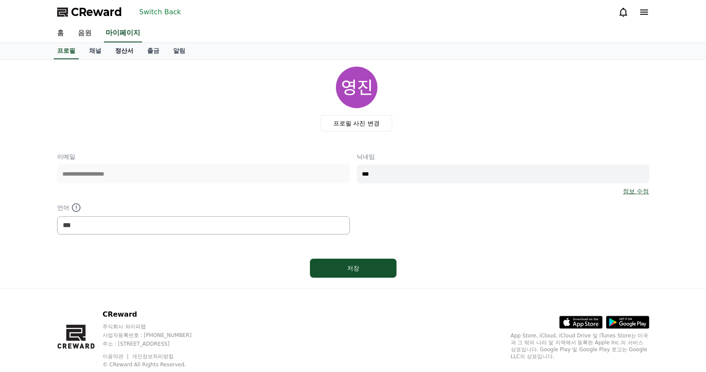 The image size is (706, 372). What do you see at coordinates (155, 365) in the screenshot?
I see `p: © CReward All Rights Reserved.` at bounding box center [155, 365].